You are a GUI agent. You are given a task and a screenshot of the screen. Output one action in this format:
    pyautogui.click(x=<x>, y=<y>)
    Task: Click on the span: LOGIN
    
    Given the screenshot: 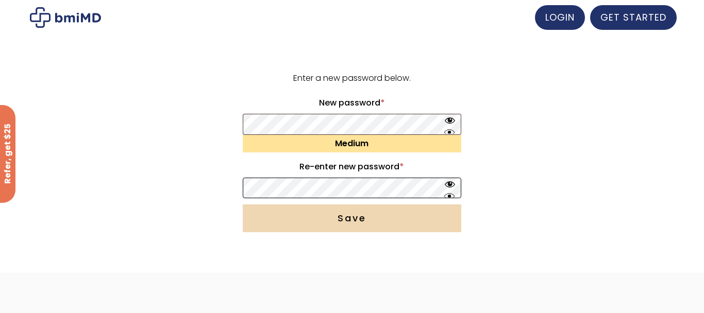 What is the action you would take?
    pyautogui.click(x=559, y=17)
    